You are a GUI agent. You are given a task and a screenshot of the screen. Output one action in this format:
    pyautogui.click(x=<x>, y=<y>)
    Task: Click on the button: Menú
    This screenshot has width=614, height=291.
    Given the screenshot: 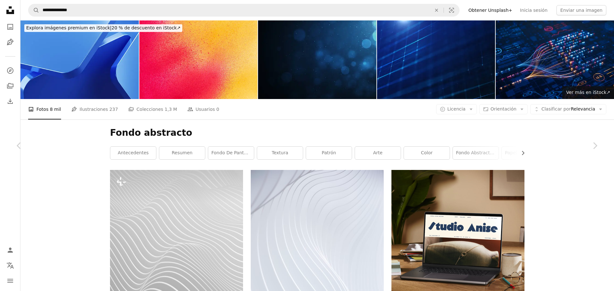 What is the action you would take?
    pyautogui.click(x=10, y=281)
    